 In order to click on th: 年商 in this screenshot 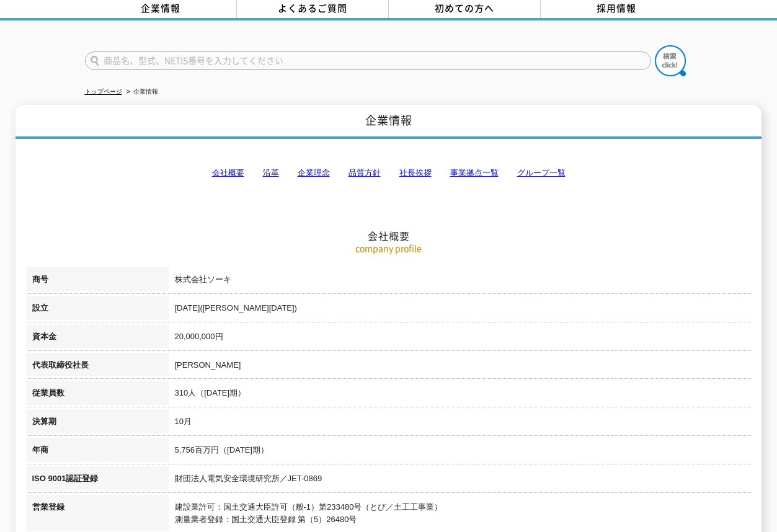, I will do `click(97, 452)`.